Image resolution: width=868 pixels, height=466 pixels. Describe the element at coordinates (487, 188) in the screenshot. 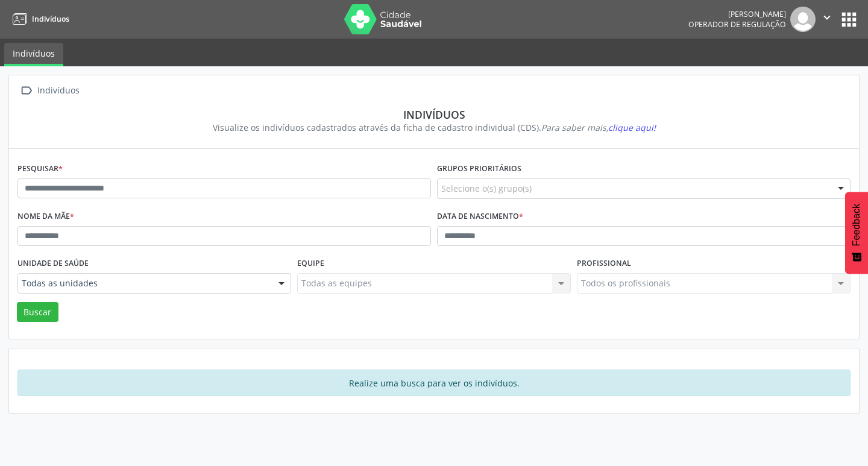

I see `span: Selecione o(s) grupo(s)` at that location.